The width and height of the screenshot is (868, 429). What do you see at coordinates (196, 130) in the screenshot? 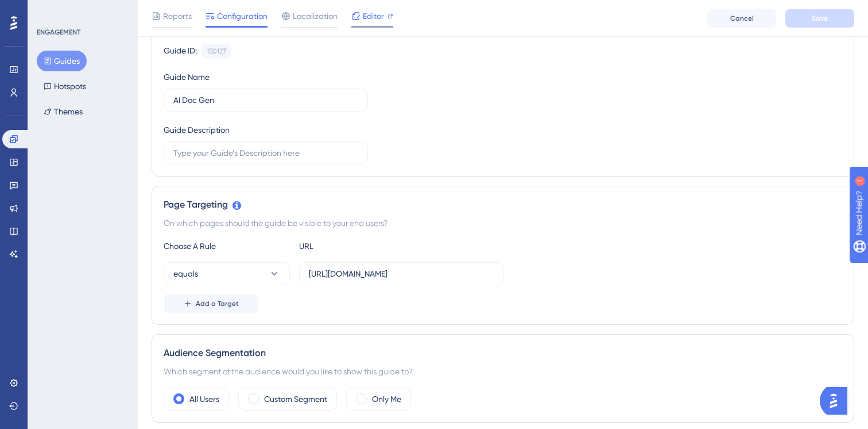
I see `div: Guide Description` at bounding box center [196, 130].